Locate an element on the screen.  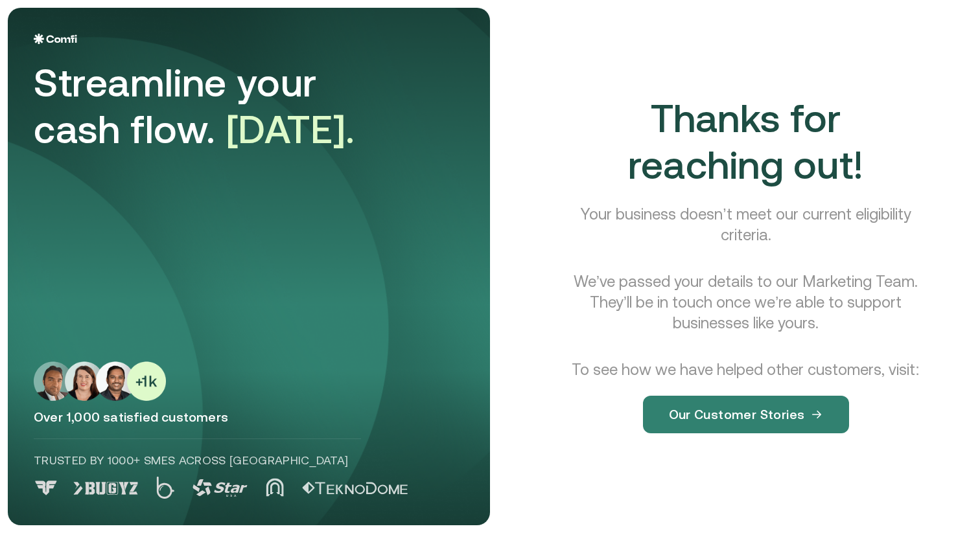
img: Logo 5 is located at coordinates (355, 488).